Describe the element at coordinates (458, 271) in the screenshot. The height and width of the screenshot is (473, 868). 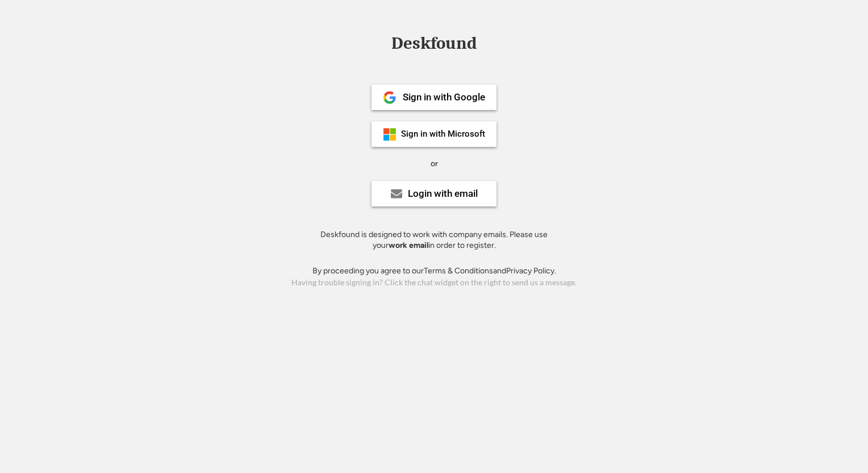
I see `a: Terms & Conditions` at that location.